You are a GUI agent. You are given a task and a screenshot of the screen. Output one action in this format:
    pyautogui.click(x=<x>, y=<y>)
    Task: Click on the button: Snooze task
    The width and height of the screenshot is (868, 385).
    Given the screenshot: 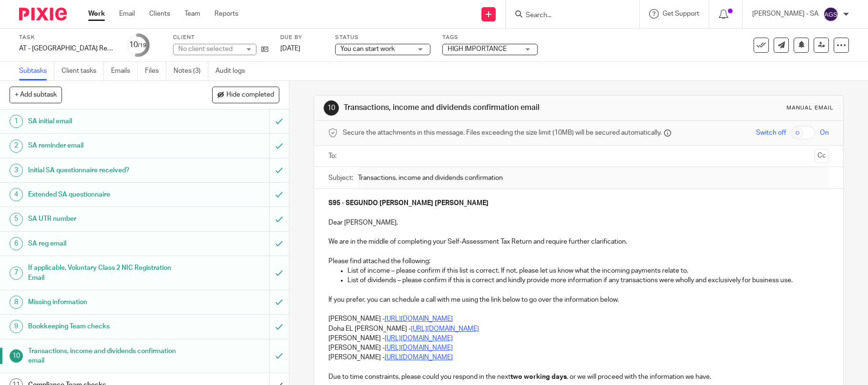 What is the action you would take?
    pyautogui.click(x=801, y=45)
    